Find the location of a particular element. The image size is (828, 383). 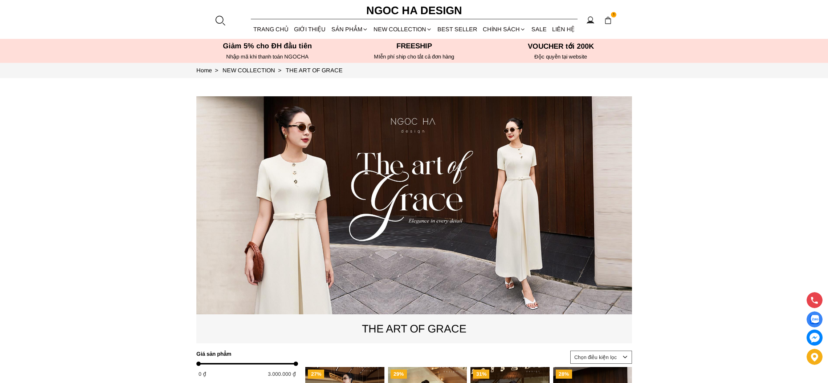

img: img-CART-ICON-ksit0nf1 is located at coordinates (608, 20).